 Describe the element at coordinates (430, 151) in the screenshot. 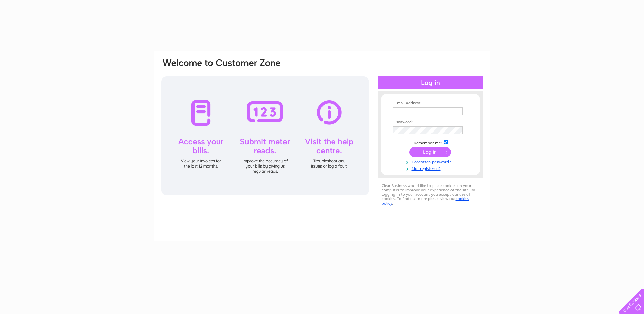

I see `input: Submit` at that location.